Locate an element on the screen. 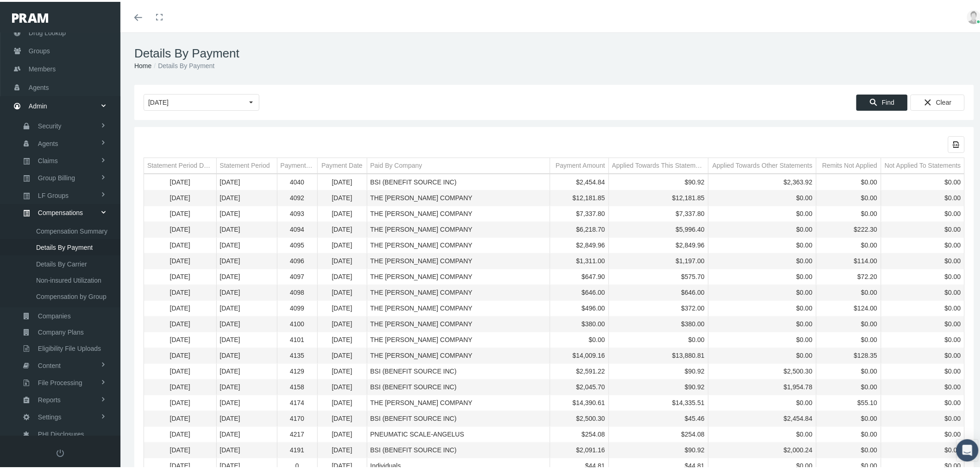  span: Eligibility File Uploads is located at coordinates (69, 347).